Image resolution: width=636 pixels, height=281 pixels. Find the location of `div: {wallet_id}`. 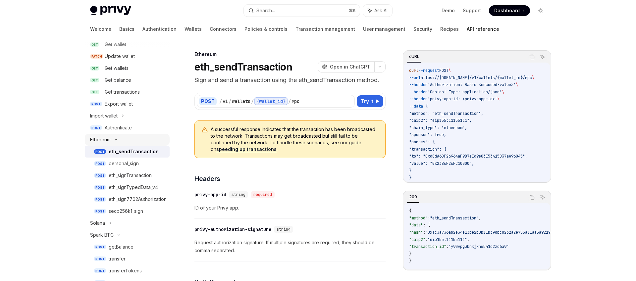

div: {wallet_id} is located at coordinates (271, 101).